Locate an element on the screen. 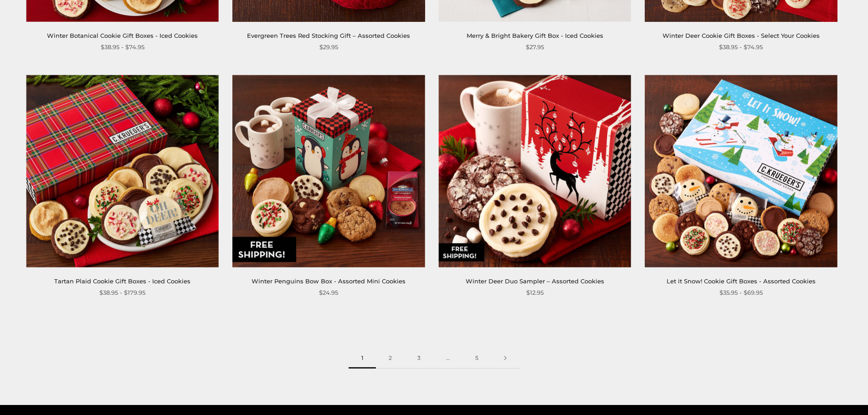  span: $27.95 is located at coordinates (535, 47).